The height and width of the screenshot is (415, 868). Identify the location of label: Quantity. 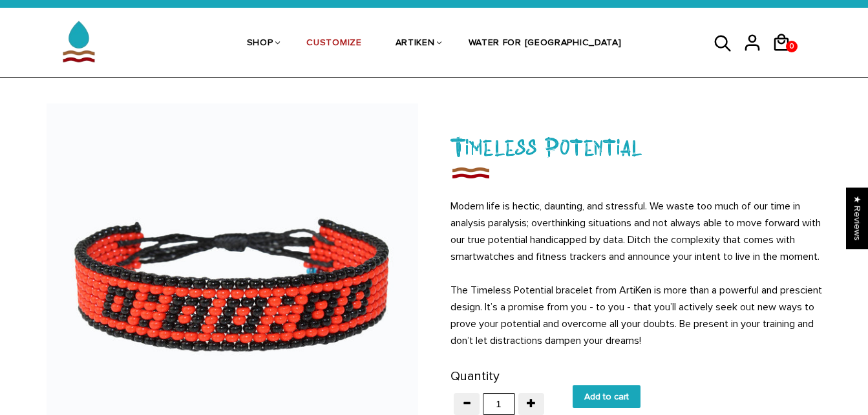
(475, 376).